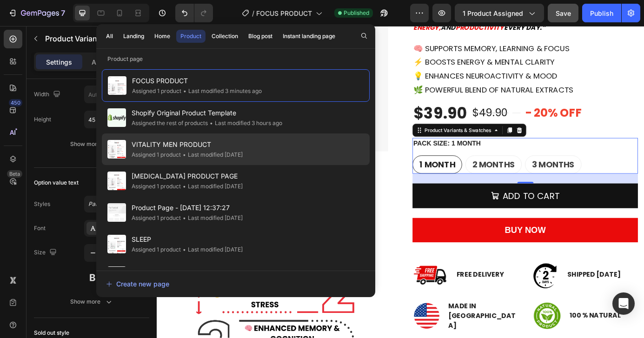  Describe the element at coordinates (187, 239) in the screenshot. I see `span: SLEEP` at that location.